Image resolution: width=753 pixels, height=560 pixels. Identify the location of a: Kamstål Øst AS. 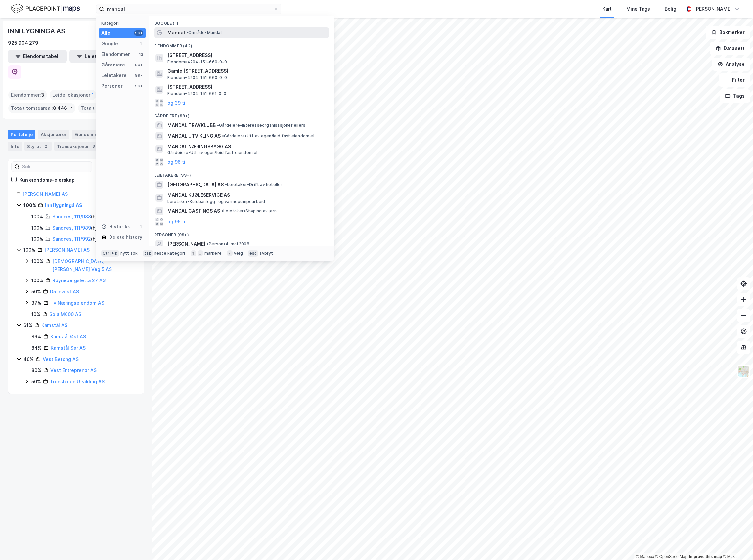
(68, 337).